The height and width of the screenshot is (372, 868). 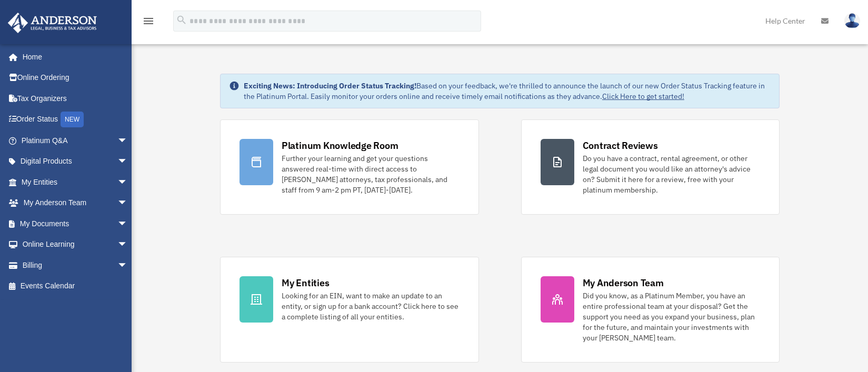 What do you see at coordinates (75, 78) in the screenshot?
I see `a: Online Ordering` at bounding box center [75, 78].